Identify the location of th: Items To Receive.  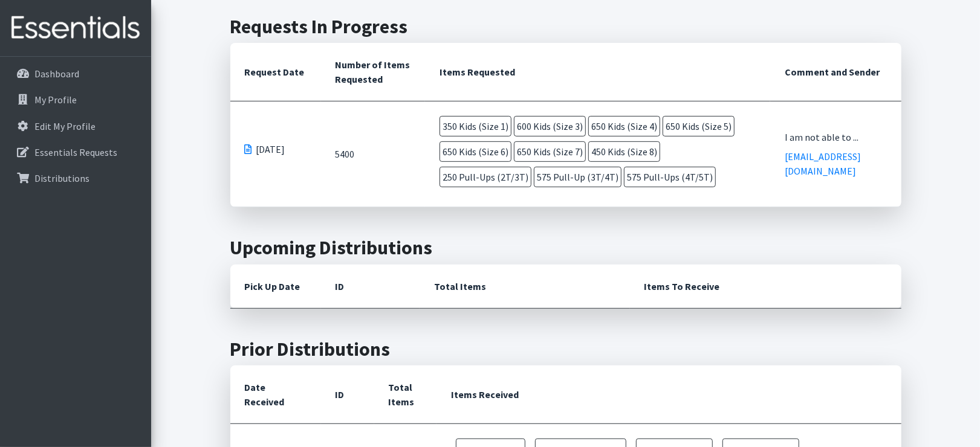
(765, 287).